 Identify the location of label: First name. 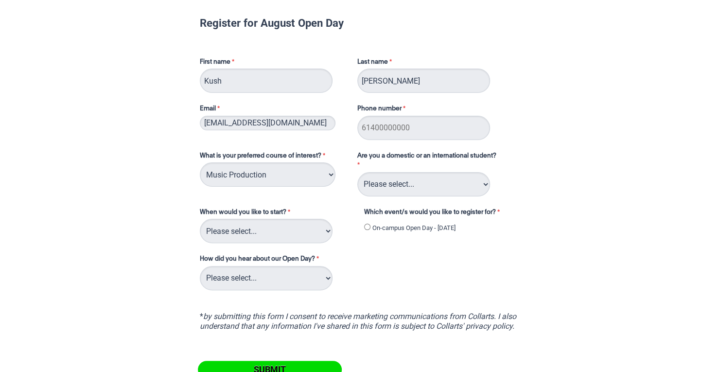
(274, 63).